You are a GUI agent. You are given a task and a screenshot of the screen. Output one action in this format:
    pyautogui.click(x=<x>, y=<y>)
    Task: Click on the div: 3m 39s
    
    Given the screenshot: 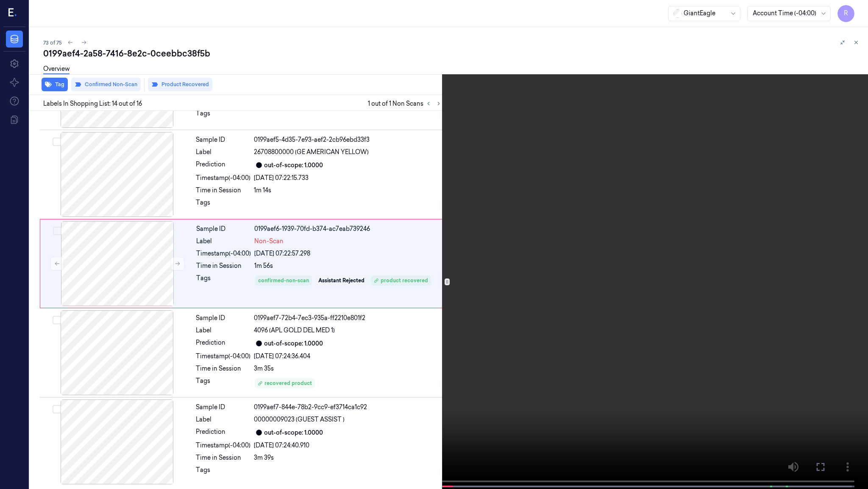 What is the action you would take?
    pyautogui.click(x=348, y=458)
    